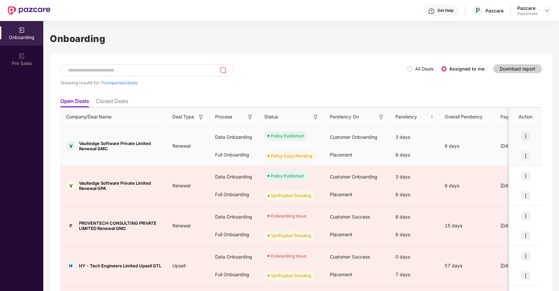 The height and width of the screenshot is (291, 559). Describe the element at coordinates (71, 225) in the screenshot. I see `div: P` at that location.